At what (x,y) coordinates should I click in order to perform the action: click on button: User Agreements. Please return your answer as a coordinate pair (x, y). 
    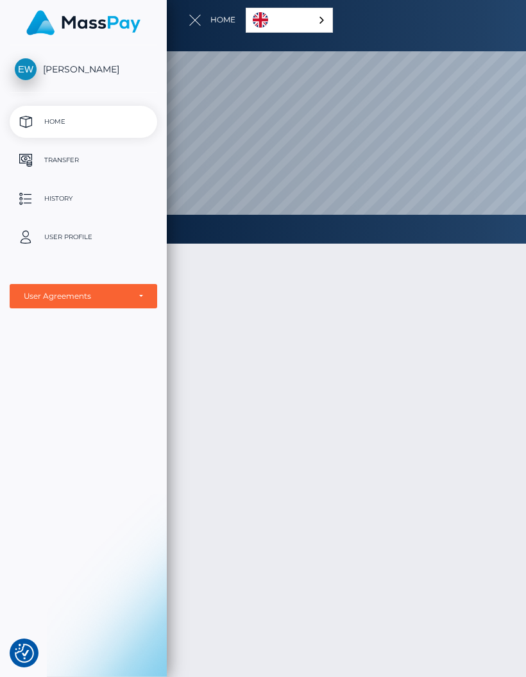
    Looking at the image, I should click on (83, 296).